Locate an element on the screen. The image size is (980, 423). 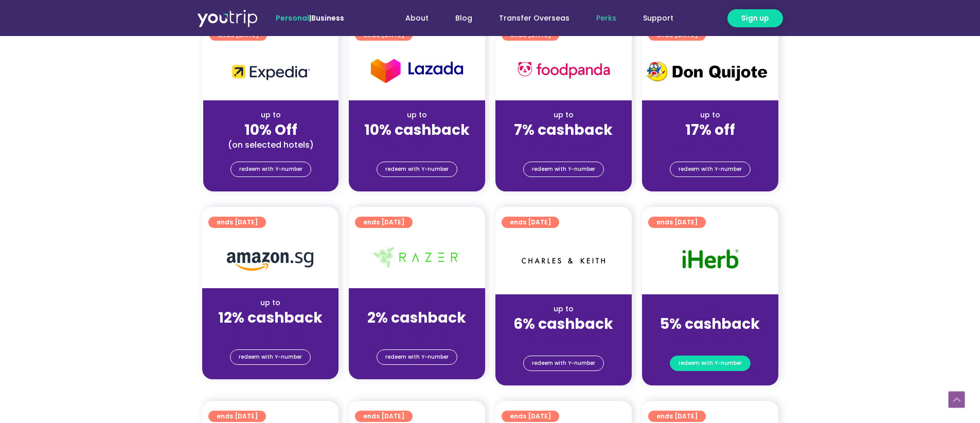
strong: 12% cashback is located at coordinates (270, 317).